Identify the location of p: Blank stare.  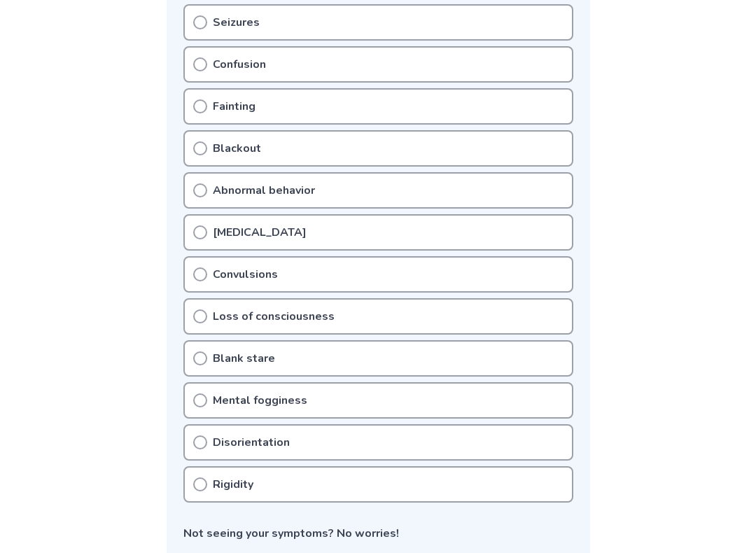
(243, 359).